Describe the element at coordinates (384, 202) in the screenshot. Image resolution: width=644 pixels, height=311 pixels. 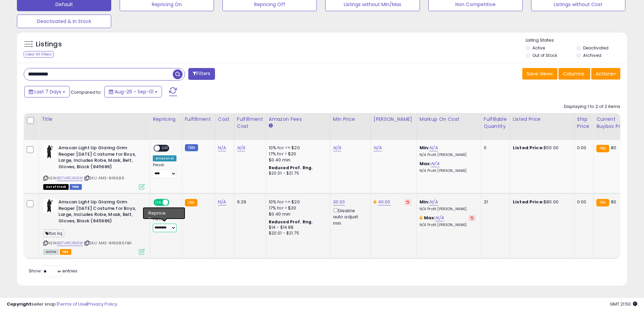
I see `a: 40.00` at that location.